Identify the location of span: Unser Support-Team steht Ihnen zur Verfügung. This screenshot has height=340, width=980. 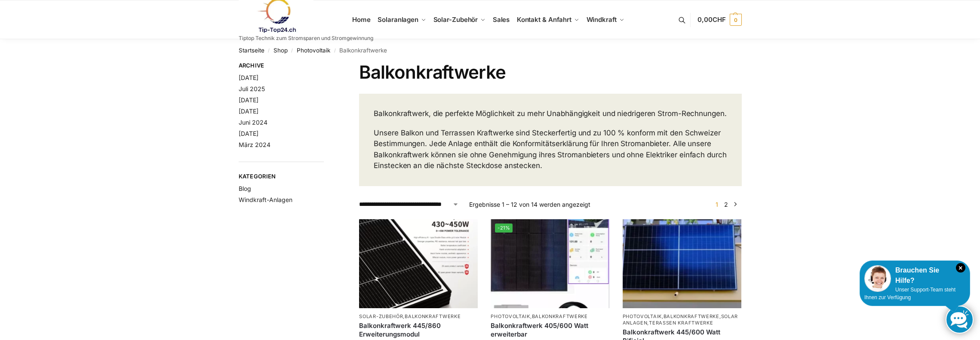
(910, 293).